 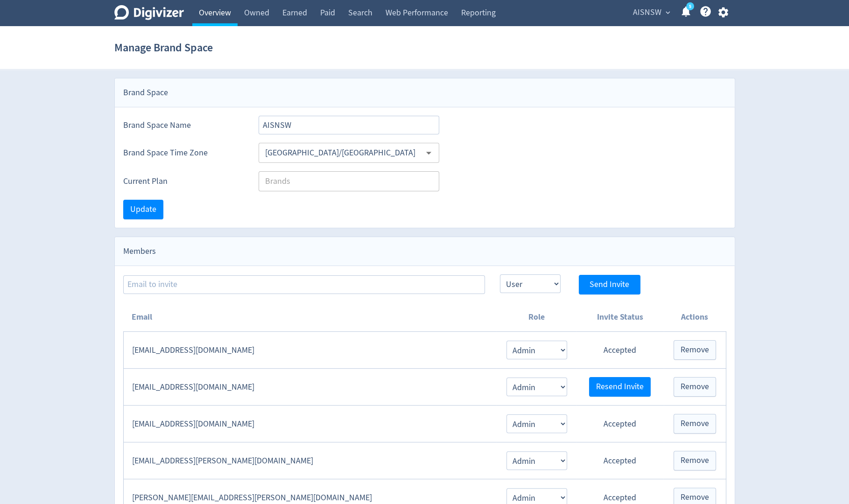 I want to click on label: Brand Space Time Zone, so click(x=183, y=153).